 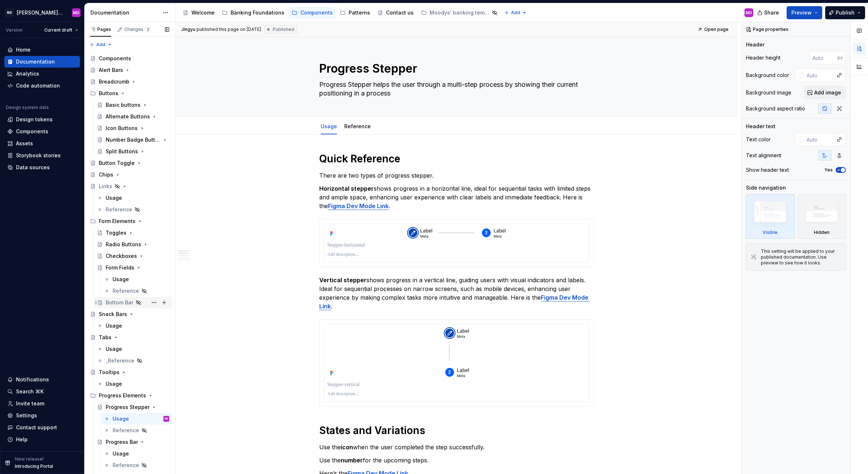 What do you see at coordinates (38, 86) in the screenshot?
I see `div: Code automation` at bounding box center [38, 86].